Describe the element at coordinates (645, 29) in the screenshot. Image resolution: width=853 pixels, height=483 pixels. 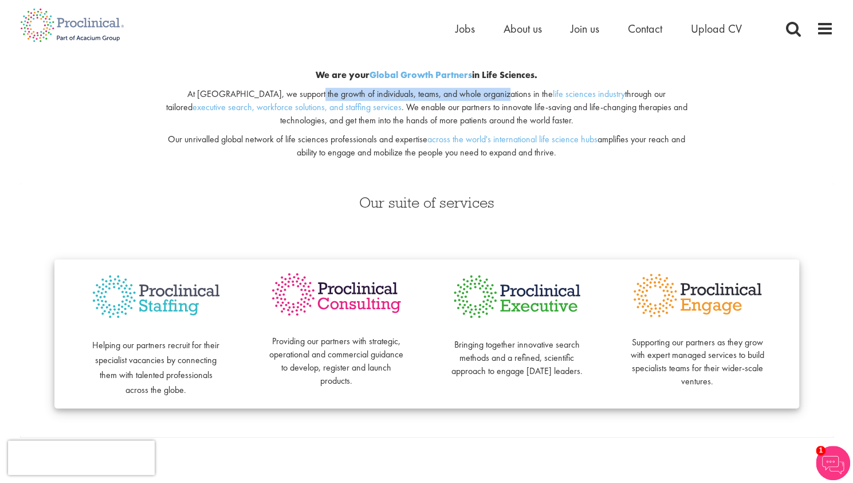
I see `span: Contact` at that location.